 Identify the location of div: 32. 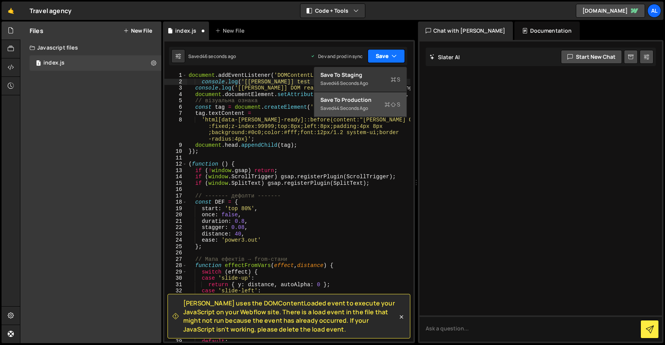
(175, 291).